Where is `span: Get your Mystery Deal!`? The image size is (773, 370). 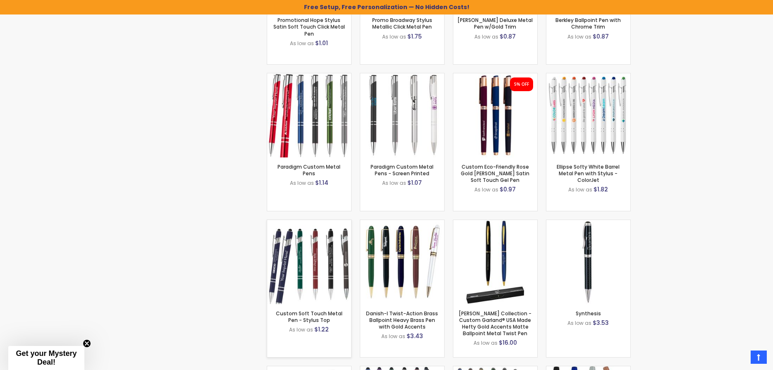 span: Get your Mystery Deal! is located at coordinates (46, 357).